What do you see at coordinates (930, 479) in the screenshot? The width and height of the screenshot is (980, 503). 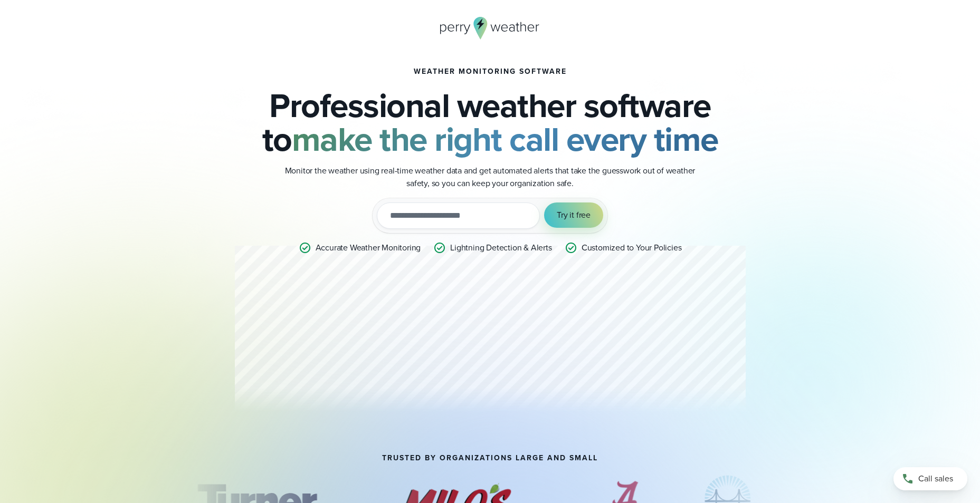 I see `a: Call sales` at bounding box center [930, 479].